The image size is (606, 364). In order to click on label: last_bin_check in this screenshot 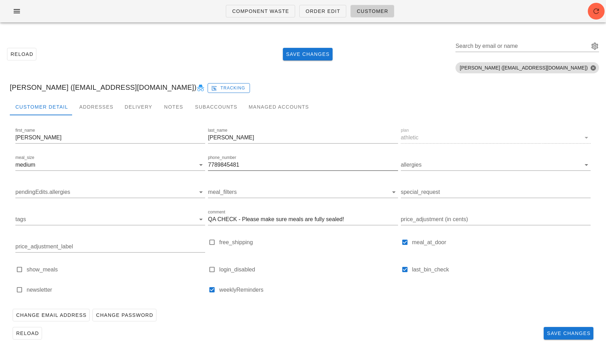, I will do `click(501, 270)`.